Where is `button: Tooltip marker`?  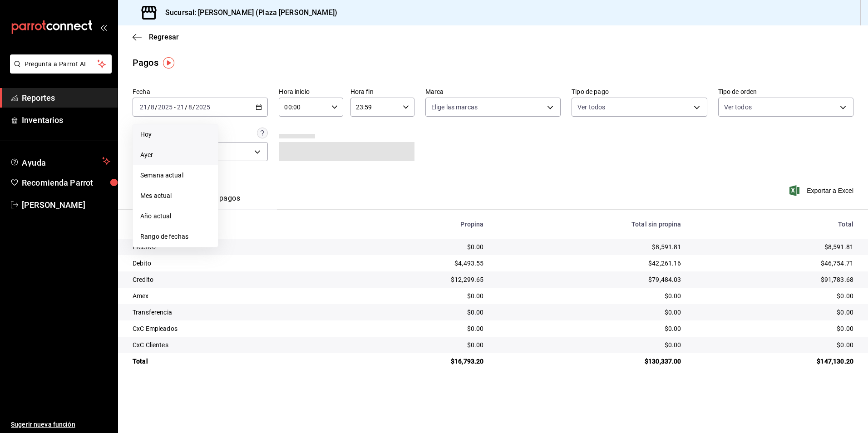
button: Tooltip marker is located at coordinates (168, 63).